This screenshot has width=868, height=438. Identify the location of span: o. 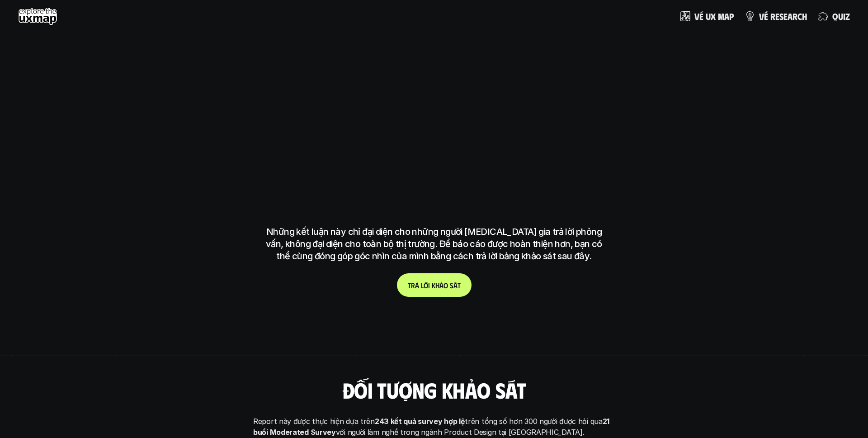
(445, 285).